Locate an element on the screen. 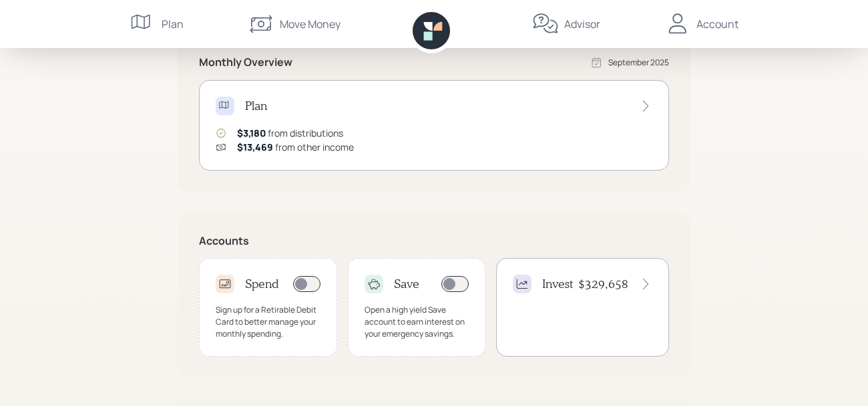  span: $13,469 is located at coordinates (255, 147).